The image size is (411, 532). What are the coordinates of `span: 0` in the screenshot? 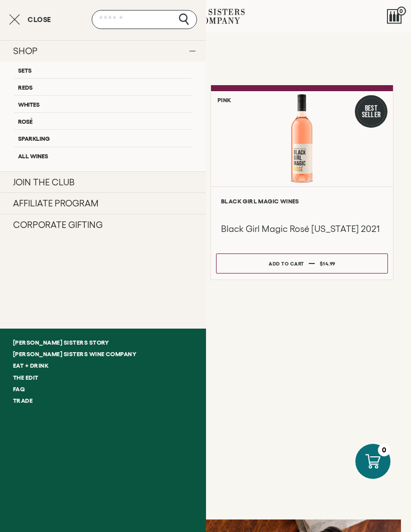 It's located at (401, 11).